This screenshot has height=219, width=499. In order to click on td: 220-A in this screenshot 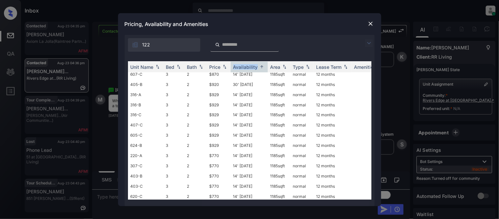, I will do `click(146, 156)`.